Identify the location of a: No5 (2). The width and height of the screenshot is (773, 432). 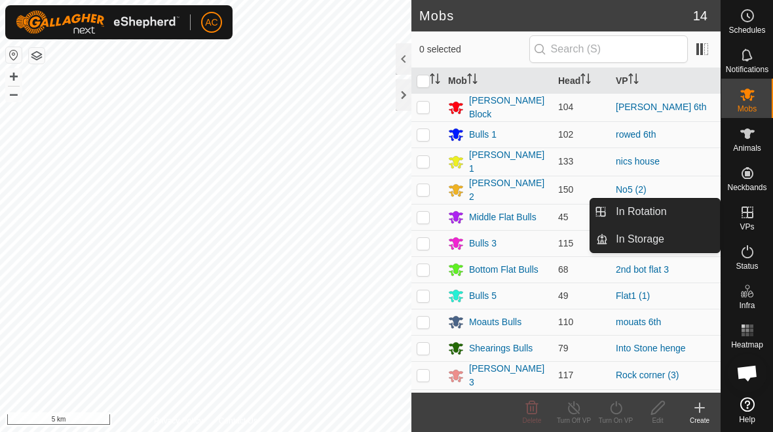
(631, 189).